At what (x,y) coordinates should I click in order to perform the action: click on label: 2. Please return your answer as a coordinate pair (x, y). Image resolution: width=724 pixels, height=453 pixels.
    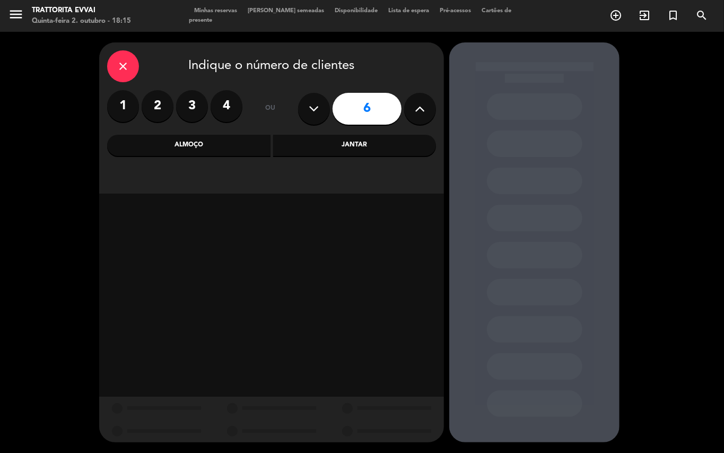
    Looking at the image, I should click on (157, 106).